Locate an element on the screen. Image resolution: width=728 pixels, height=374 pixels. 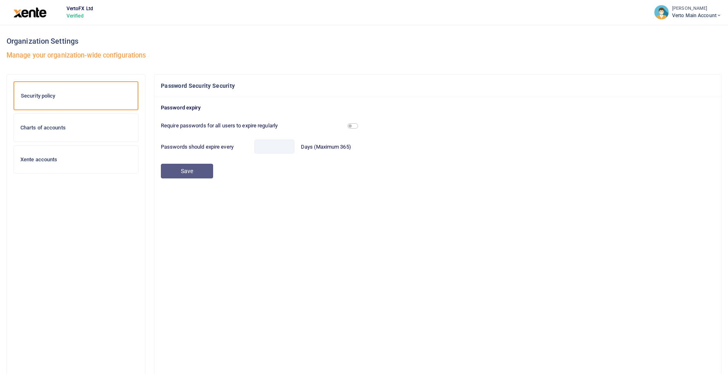
a: logo-large logo-large is located at coordinates (30, 12).